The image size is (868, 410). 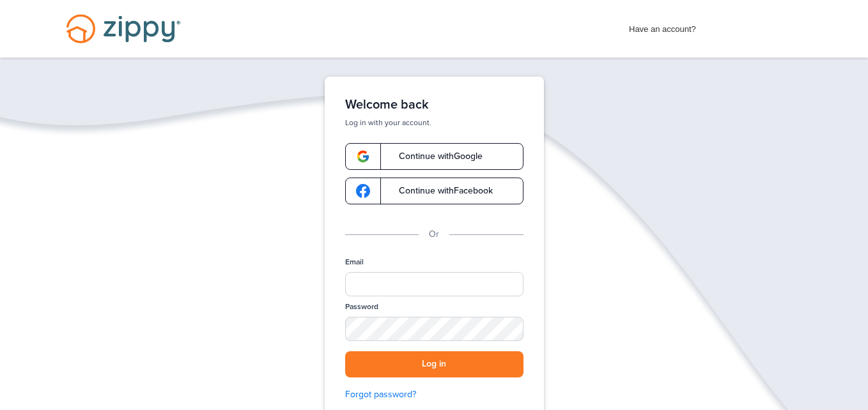 I want to click on h1: Welcome back, so click(x=434, y=105).